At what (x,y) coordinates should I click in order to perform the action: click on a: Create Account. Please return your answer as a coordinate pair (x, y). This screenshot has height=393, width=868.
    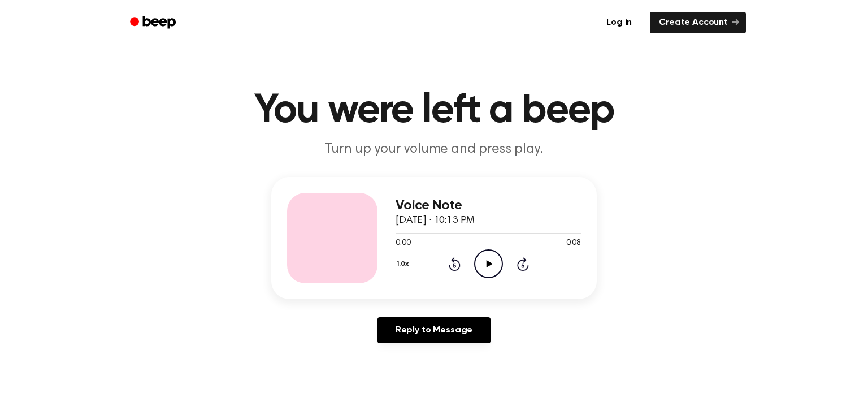
    Looking at the image, I should click on (698, 22).